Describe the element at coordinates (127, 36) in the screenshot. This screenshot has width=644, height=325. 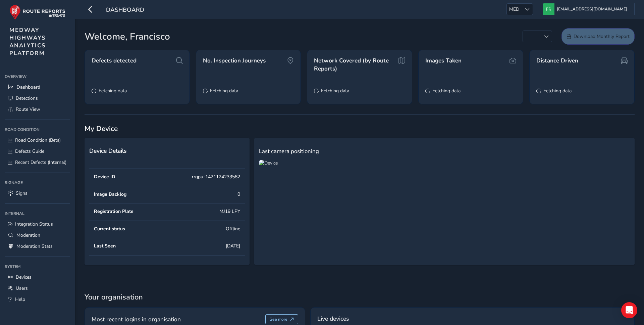
I see `span: Welcome, Francisco` at that location.